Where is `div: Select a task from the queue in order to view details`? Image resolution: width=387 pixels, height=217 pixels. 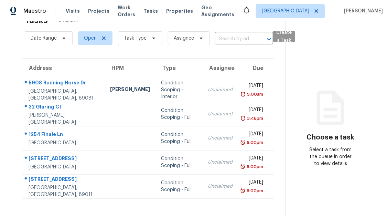 div: Select a task from the queue in order to view details is located at coordinates (330, 156).